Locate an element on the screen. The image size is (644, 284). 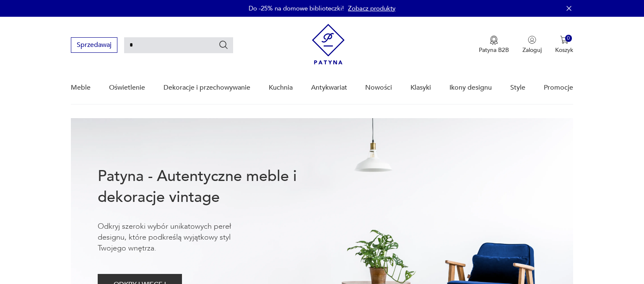
a: Ikony designu is located at coordinates (471, 87).